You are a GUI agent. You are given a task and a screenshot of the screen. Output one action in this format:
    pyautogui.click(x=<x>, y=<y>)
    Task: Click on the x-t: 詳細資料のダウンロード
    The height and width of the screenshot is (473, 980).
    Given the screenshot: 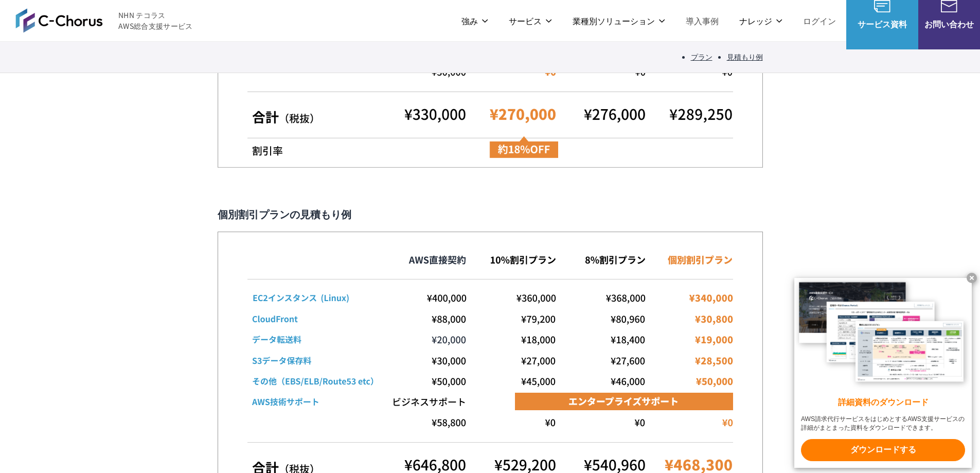 What is the action you would take?
    pyautogui.click(x=883, y=402)
    